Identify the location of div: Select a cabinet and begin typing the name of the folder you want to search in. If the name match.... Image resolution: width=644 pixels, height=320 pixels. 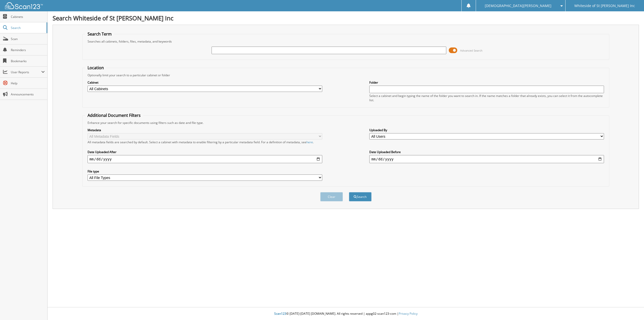
(487, 98).